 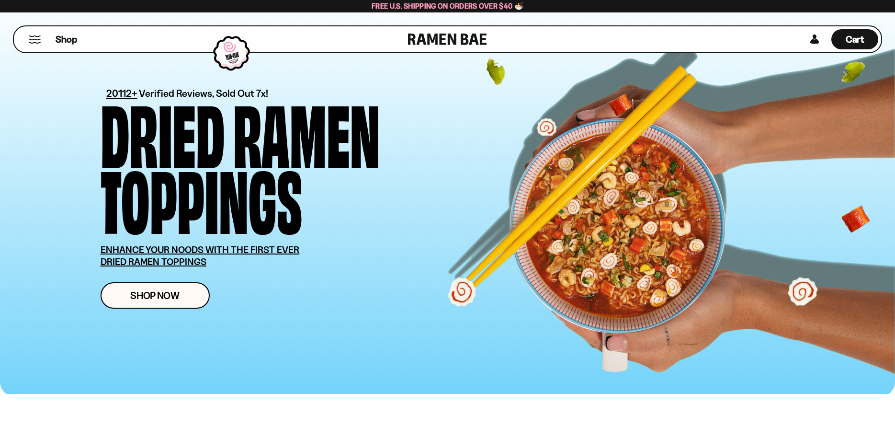 What do you see at coordinates (155, 295) in the screenshot?
I see `a: Shop Now` at bounding box center [155, 295].